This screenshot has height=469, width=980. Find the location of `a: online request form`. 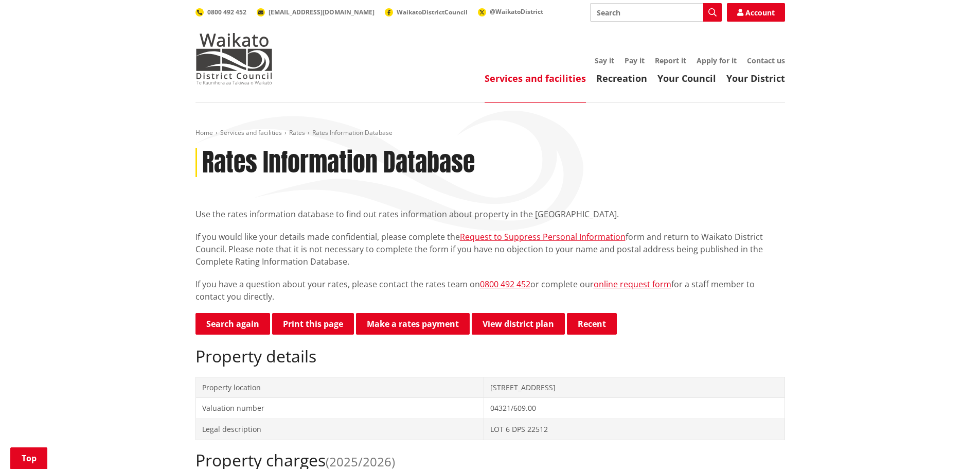

a: online request form is located at coordinates (632, 284).